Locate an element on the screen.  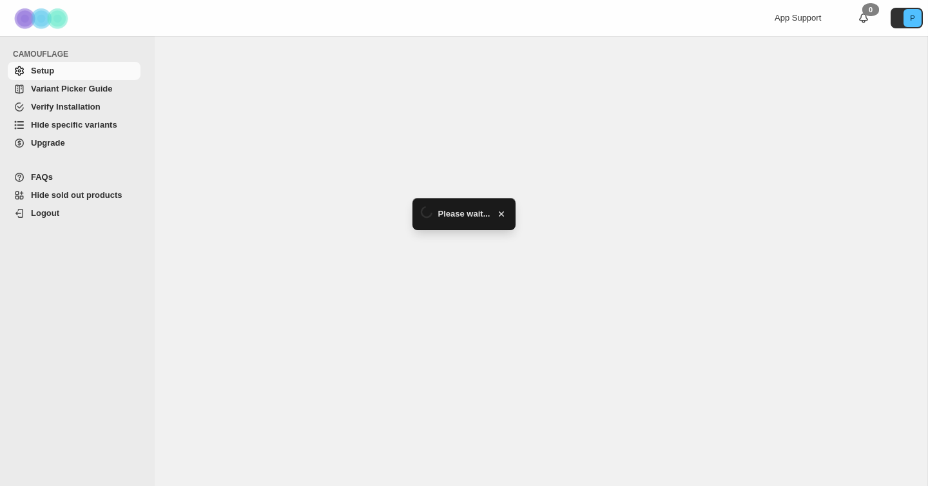
div: 0 is located at coordinates (871, 10).